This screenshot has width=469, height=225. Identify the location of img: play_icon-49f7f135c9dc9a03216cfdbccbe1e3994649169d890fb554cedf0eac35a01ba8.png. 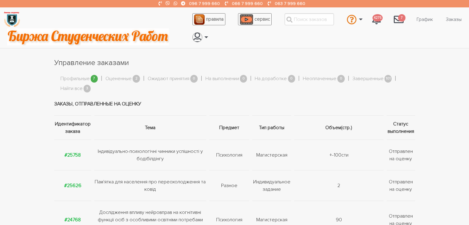
(246, 19).